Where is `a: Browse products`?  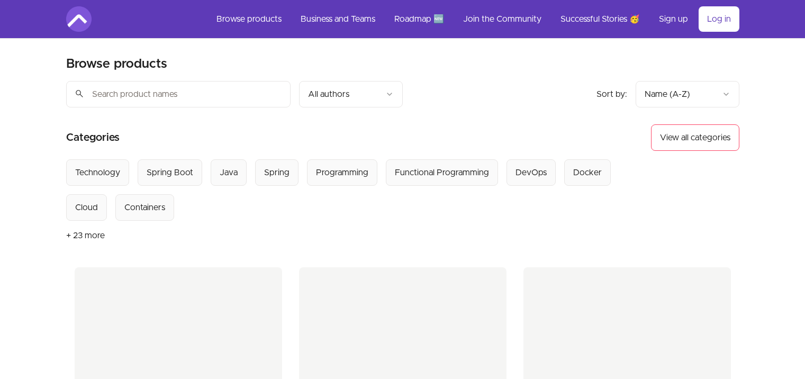
a: Browse products is located at coordinates (249, 19).